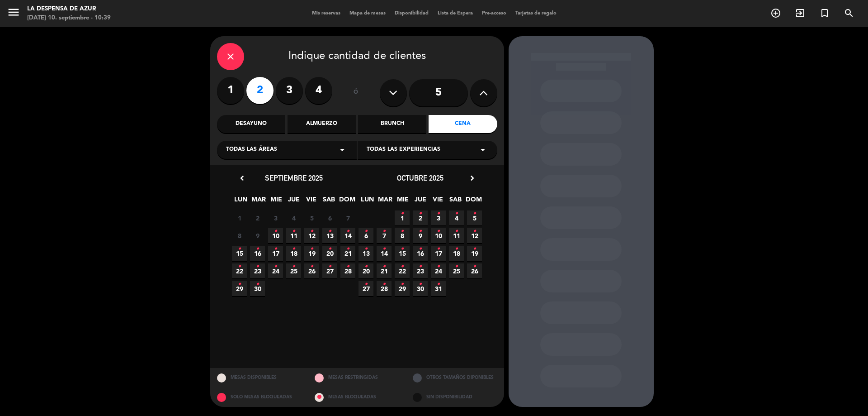 The height and width of the screenshot is (416, 868). What do you see at coordinates (824, 13) in the screenshot?
I see `i: turned_in_not` at bounding box center [824, 13].